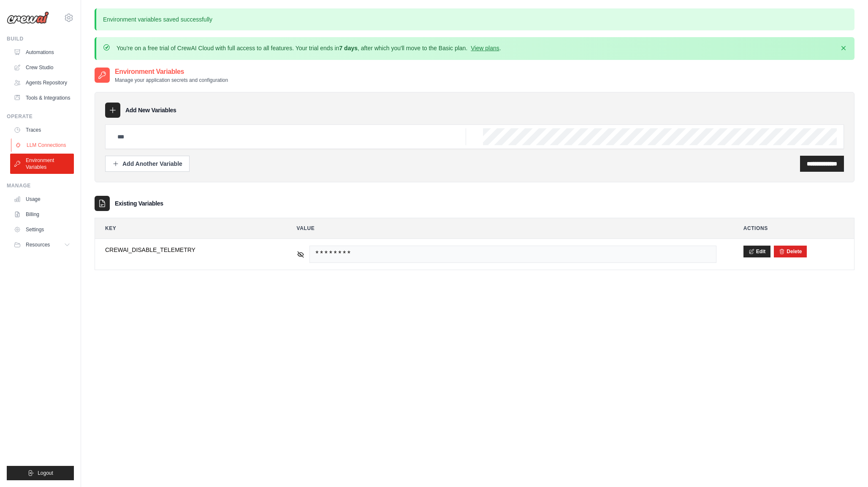  I want to click on button: Logout, so click(40, 473).